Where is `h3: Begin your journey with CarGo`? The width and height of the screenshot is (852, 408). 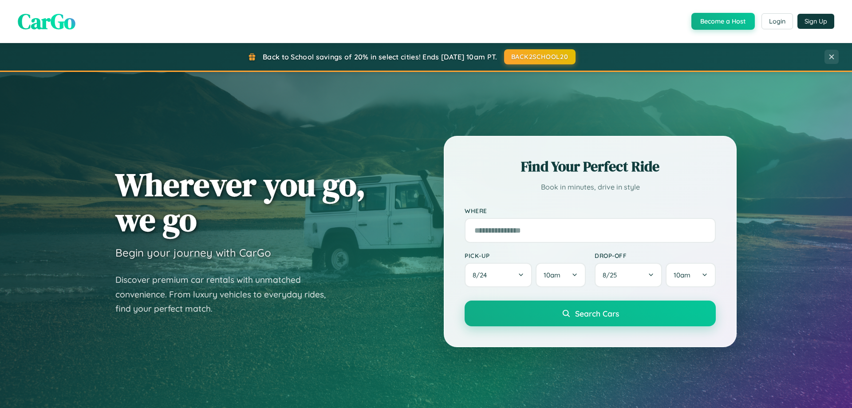 h3: Begin your journey with CarGo is located at coordinates (193, 252).